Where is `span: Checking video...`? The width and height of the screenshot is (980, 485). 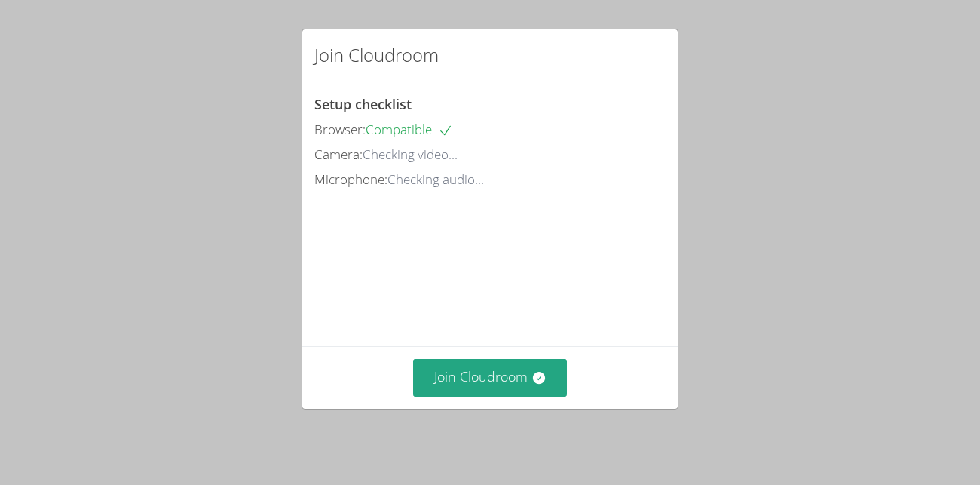
span: Checking video... is located at coordinates (410, 154).